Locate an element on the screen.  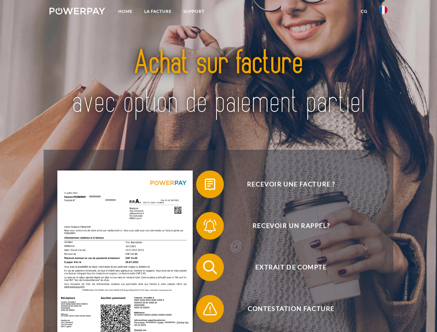
img: qb_search.svg is located at coordinates (210, 268).